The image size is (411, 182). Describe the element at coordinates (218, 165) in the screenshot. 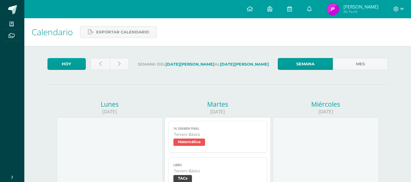

I see `span: libro` at that location.